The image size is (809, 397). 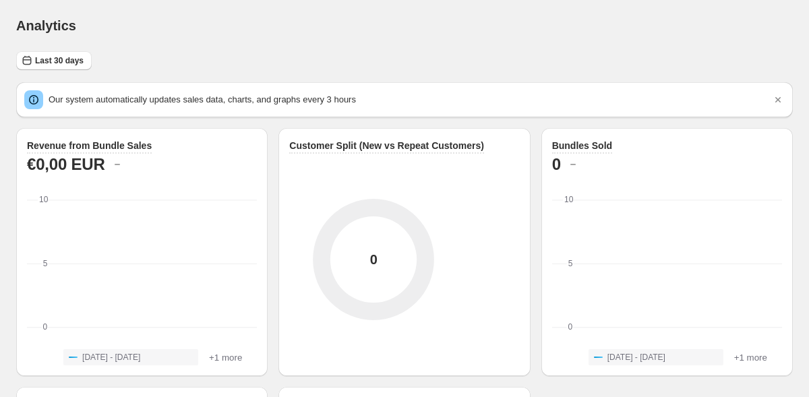 What do you see at coordinates (59, 61) in the screenshot?
I see `span: Last 30 days` at bounding box center [59, 61].